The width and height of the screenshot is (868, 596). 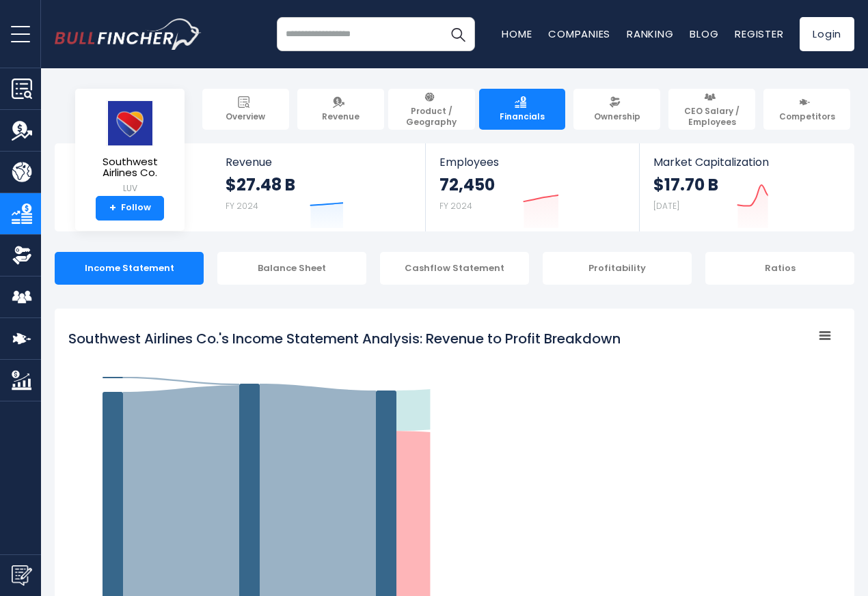 What do you see at coordinates (746, 162) in the screenshot?
I see `span: Market Capitalization` at bounding box center [746, 162].